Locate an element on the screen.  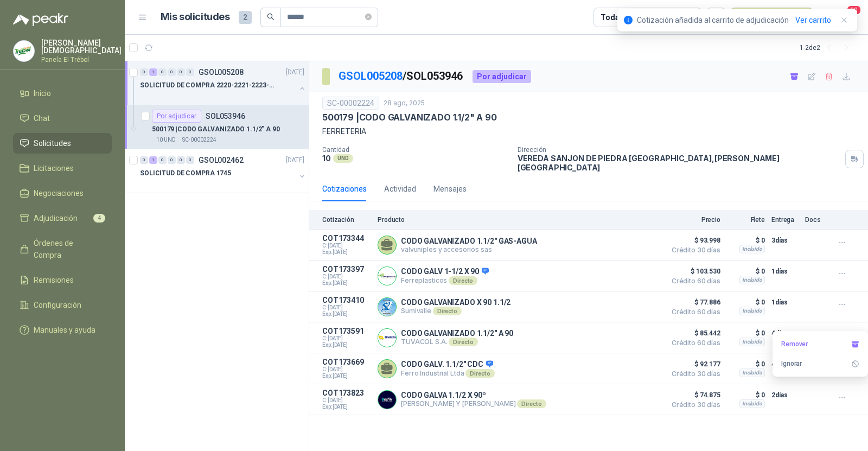
p: FERRETERIA is located at coordinates (589, 131).